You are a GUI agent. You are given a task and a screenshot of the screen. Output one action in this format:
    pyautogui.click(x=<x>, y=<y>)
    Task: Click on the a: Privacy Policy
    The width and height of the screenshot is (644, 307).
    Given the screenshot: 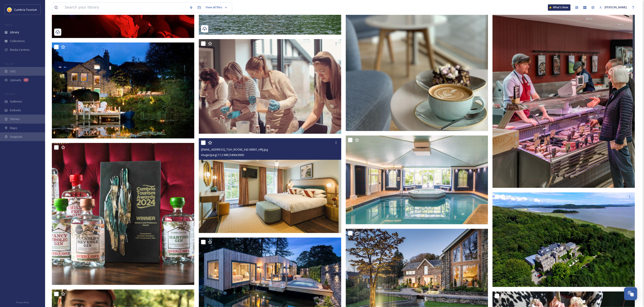 What is the action you would take?
    pyautogui.click(x=22, y=302)
    